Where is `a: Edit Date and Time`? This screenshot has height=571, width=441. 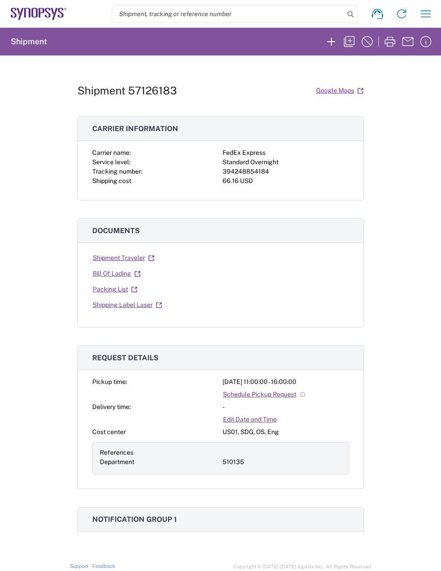 a: Edit Date and Time is located at coordinates (250, 419).